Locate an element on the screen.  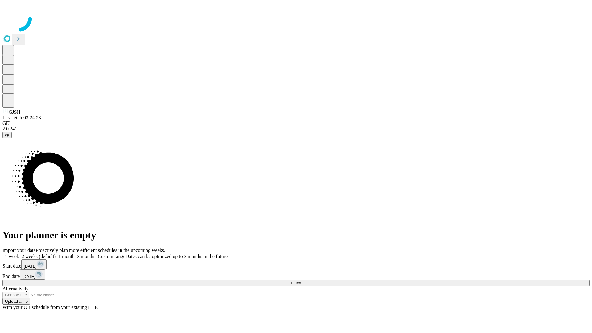
span: Import your data is located at coordinates (19, 250).